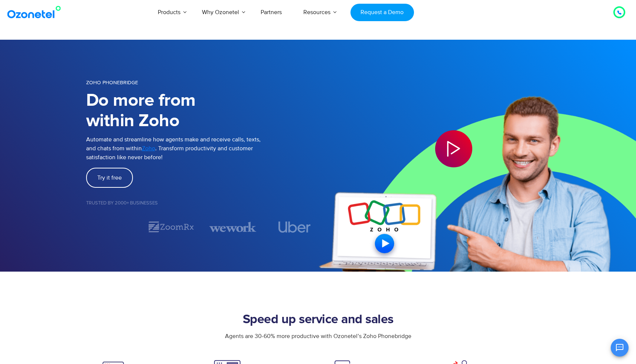 This screenshot has height=364, width=636. I want to click on span: Zoho, so click(148, 148).